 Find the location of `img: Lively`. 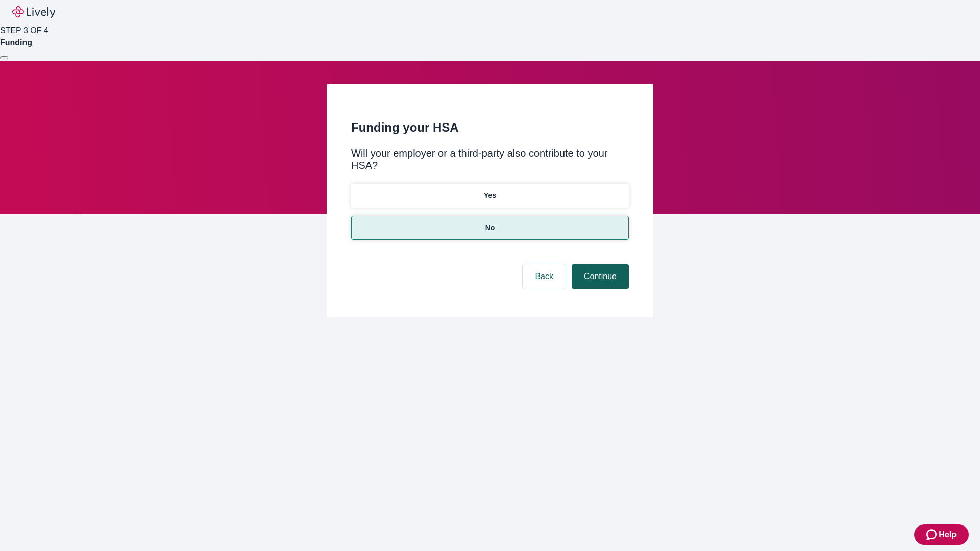

img: Lively is located at coordinates (34, 13).